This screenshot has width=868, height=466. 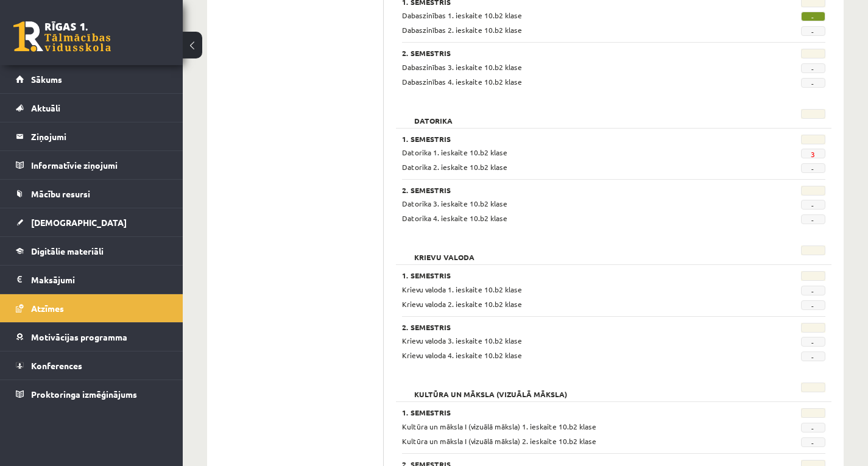 I want to click on span: Krievu valoda 1. ieskaite 10.b2 klase, so click(x=462, y=289).